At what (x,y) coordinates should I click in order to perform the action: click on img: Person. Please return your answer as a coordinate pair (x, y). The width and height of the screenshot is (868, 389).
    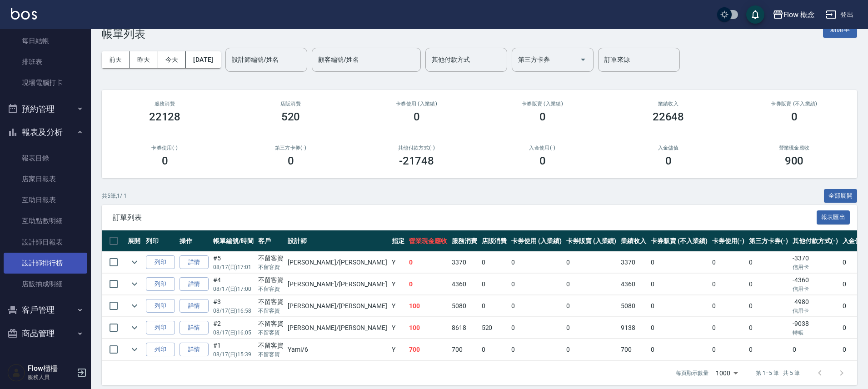
    Looking at the image, I should click on (16, 373).